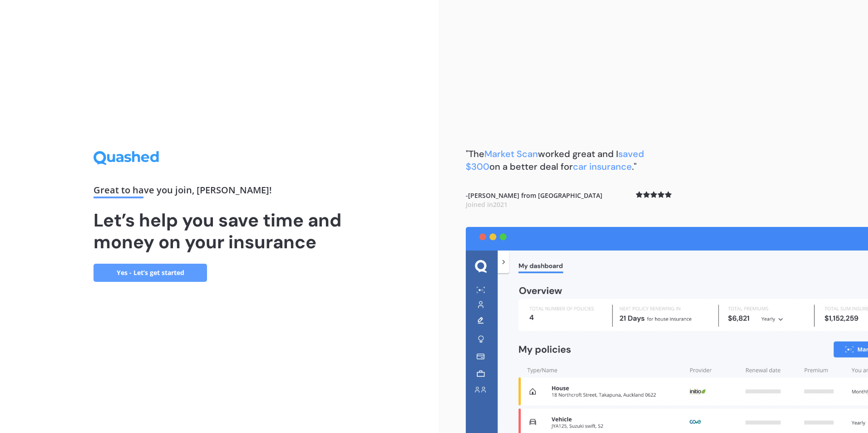 The width and height of the screenshot is (868, 433). I want to click on img: dashboard.webp, so click(667, 330).